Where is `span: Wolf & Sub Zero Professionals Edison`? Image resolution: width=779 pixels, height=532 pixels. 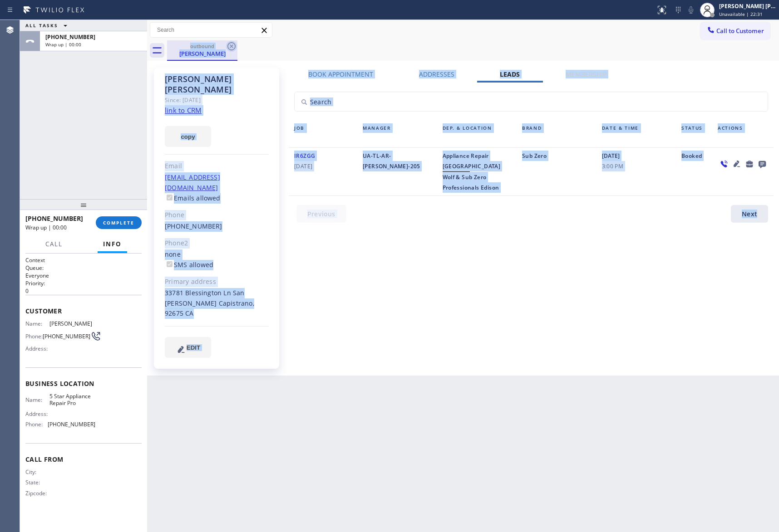
span: Wolf & Sub Zero Professionals Edison is located at coordinates (471, 183).